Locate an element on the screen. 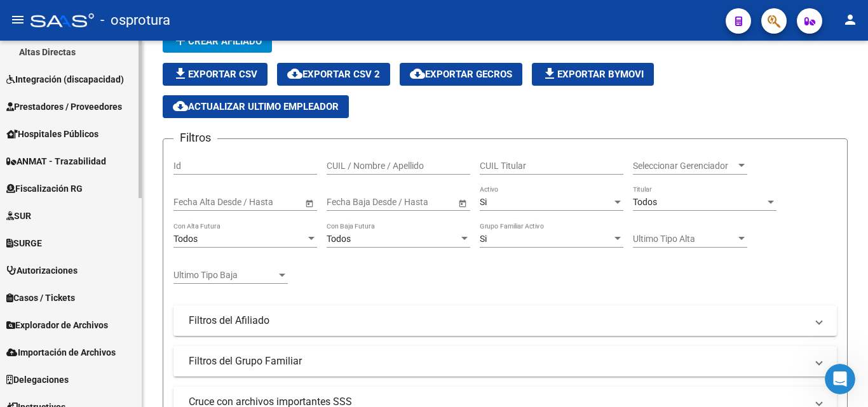 This screenshot has height=407, width=868. span: Importación de Archivos is located at coordinates (61, 353).